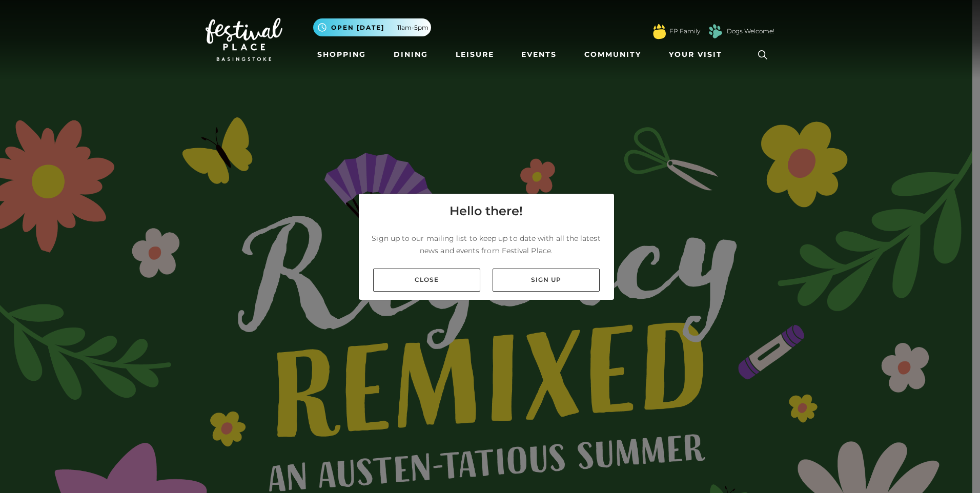 This screenshot has width=980, height=493. What do you see at coordinates (426, 280) in the screenshot?
I see `a: Close` at bounding box center [426, 280].